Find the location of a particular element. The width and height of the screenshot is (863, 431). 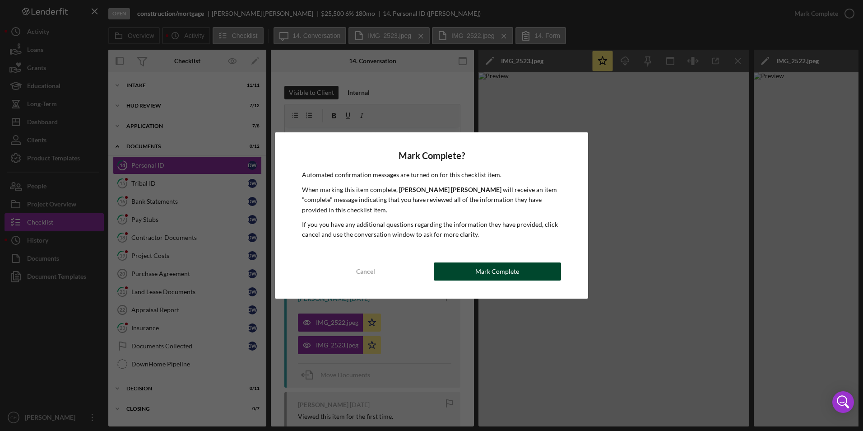

p: If you you have any additional questions regarding the information they have provided, click canc... is located at coordinates (432, 229).